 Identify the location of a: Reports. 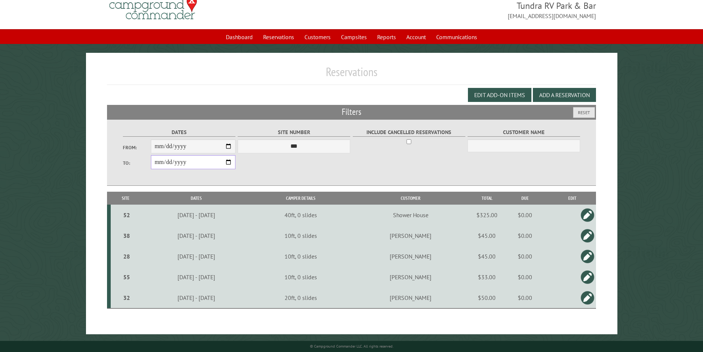
(386, 37).